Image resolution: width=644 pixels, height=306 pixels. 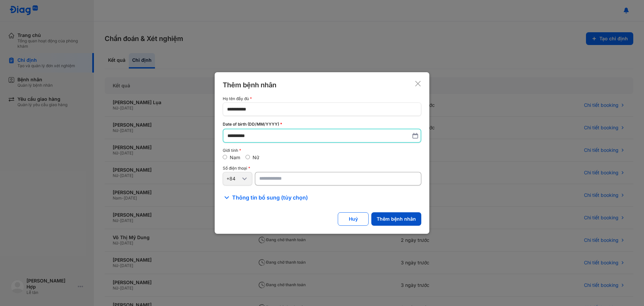 What do you see at coordinates (256, 157) in the screenshot?
I see `label: Nữ` at bounding box center [256, 157].